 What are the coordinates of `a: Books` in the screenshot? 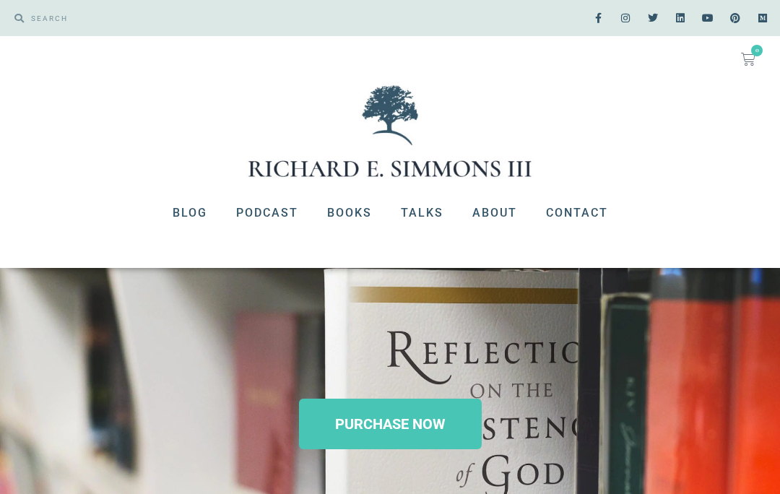 It's located at (350, 213).